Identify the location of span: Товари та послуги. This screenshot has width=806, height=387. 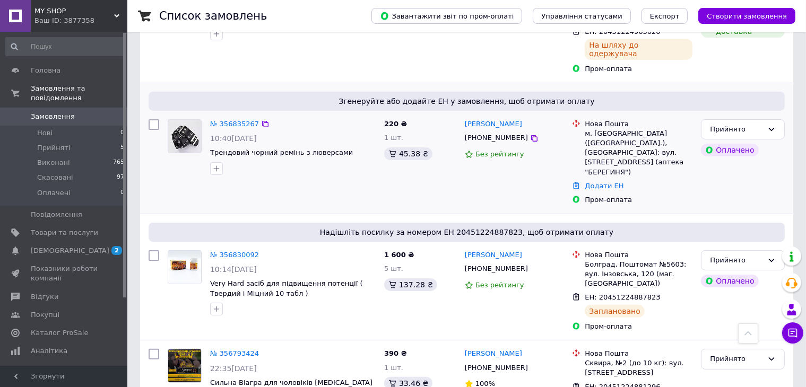
(64, 233).